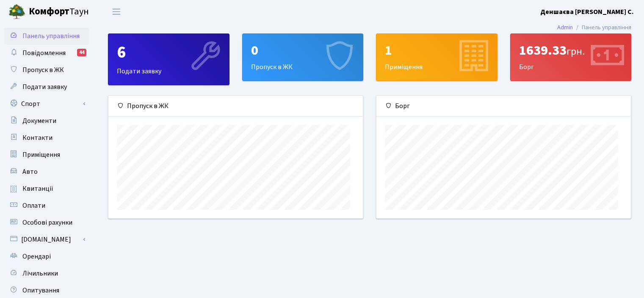 This screenshot has width=644, height=298. What do you see at coordinates (571, 50) in the screenshot?
I see `div: 1639.33` at bounding box center [571, 50].